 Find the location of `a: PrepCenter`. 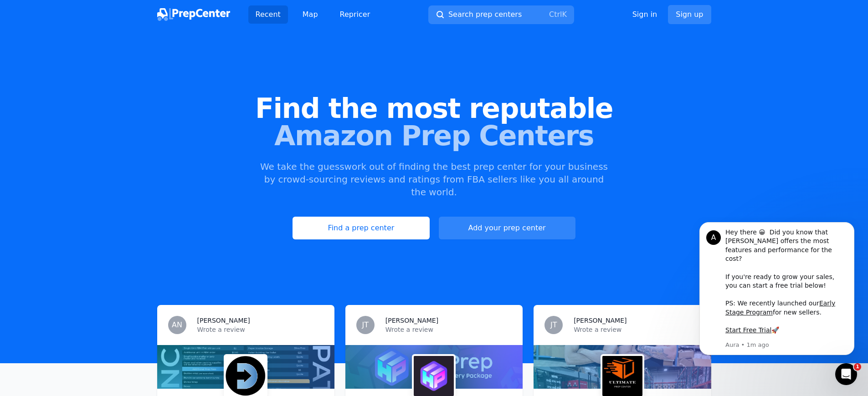

a: PrepCenter is located at coordinates (194, 14).